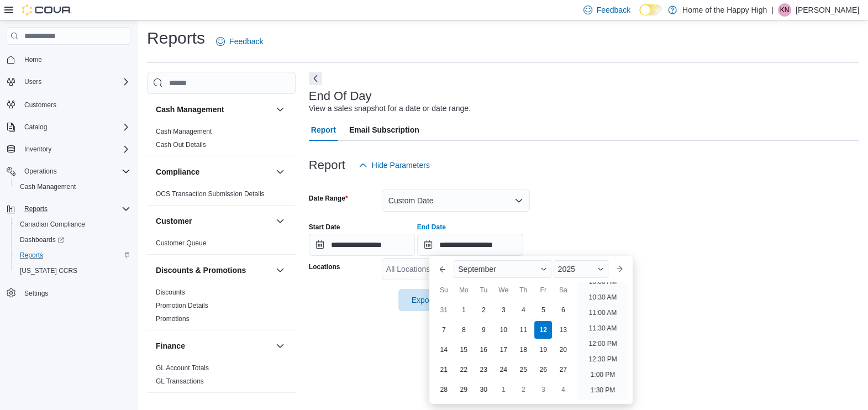 Image resolution: width=868 pixels, height=410 pixels. Describe the element at coordinates (239, 41) in the screenshot. I see `a: Feedback` at that location.